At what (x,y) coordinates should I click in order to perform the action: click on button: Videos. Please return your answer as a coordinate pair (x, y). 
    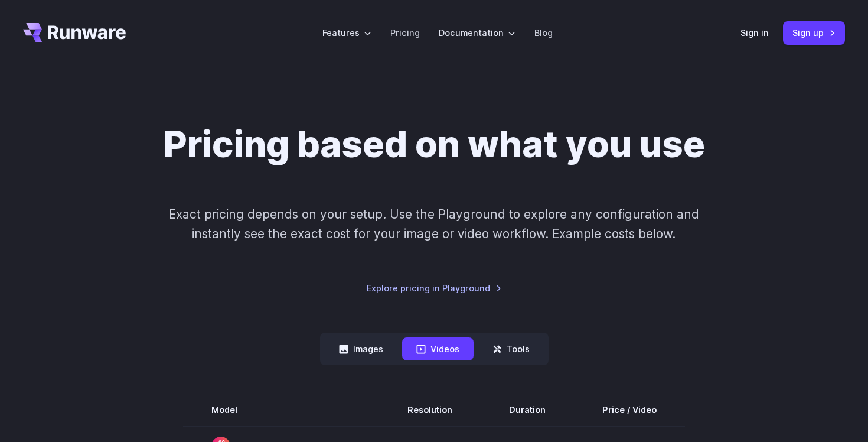
    Looking at the image, I should click on (438, 348).